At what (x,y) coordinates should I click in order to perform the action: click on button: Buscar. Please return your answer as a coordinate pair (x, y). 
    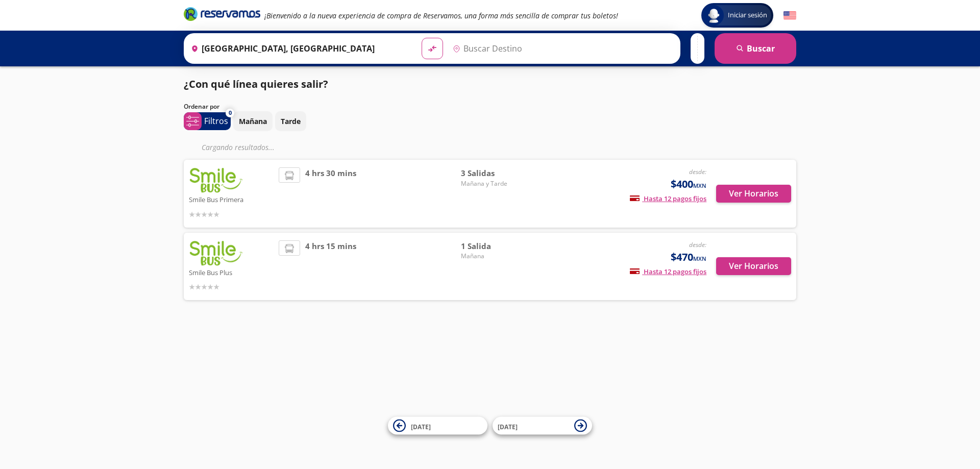
    Looking at the image, I should click on (755, 49).